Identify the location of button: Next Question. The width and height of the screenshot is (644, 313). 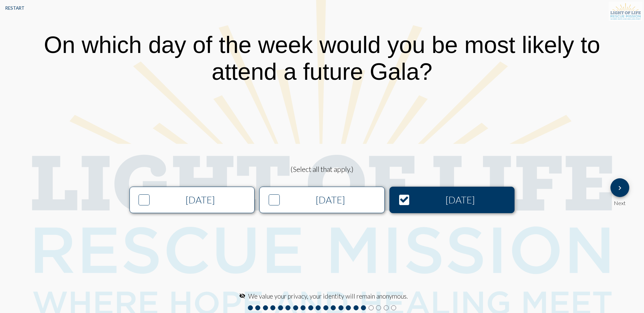
(621, 188).